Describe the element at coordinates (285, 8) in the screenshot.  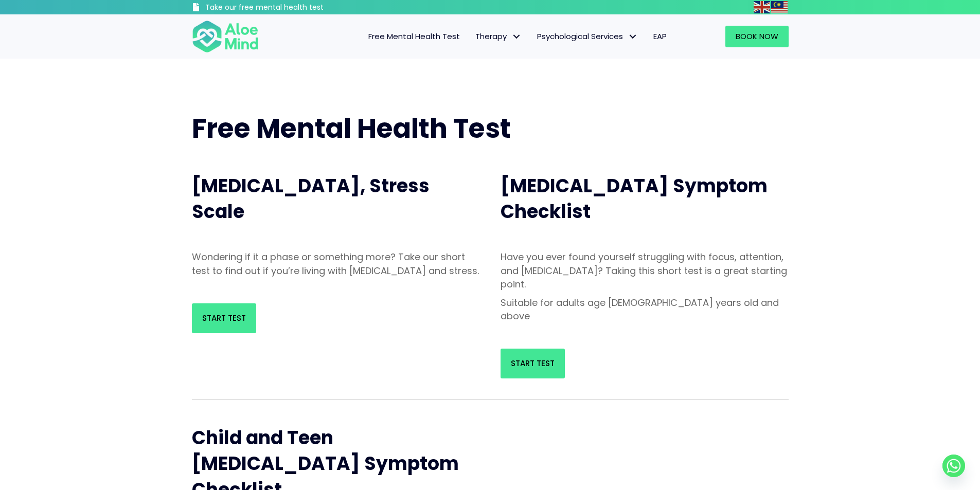
I see `a: Take our free mental health test` at that location.